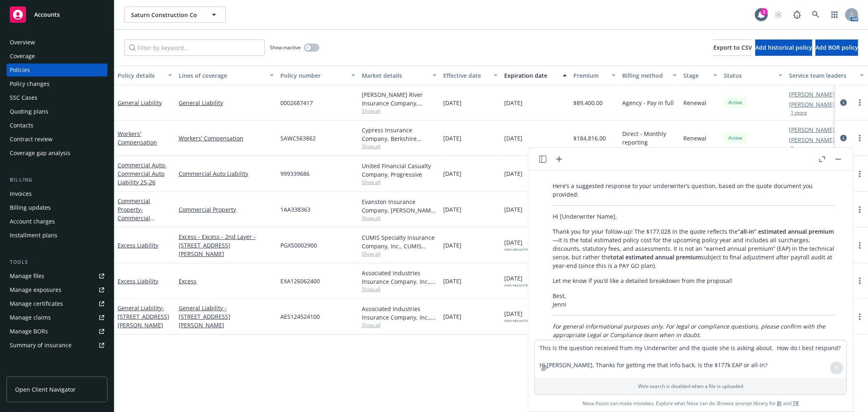 The image size is (868, 412). What do you see at coordinates (298, 138) in the screenshot?
I see `span: SAWC563862` at bounding box center [298, 138].